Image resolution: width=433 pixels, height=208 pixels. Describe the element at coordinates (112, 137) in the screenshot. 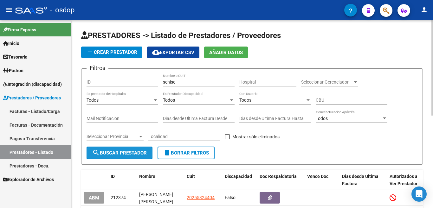

I see `span: Seleccionar Provincia` at that location.